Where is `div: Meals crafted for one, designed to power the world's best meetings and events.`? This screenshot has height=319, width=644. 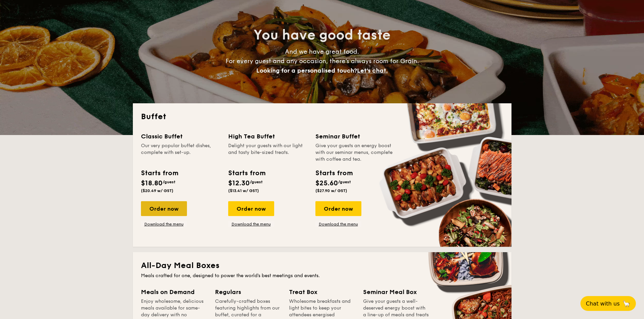
div: Meals crafted for one, designed to power the world's best meetings and events. is located at coordinates (322, 276).